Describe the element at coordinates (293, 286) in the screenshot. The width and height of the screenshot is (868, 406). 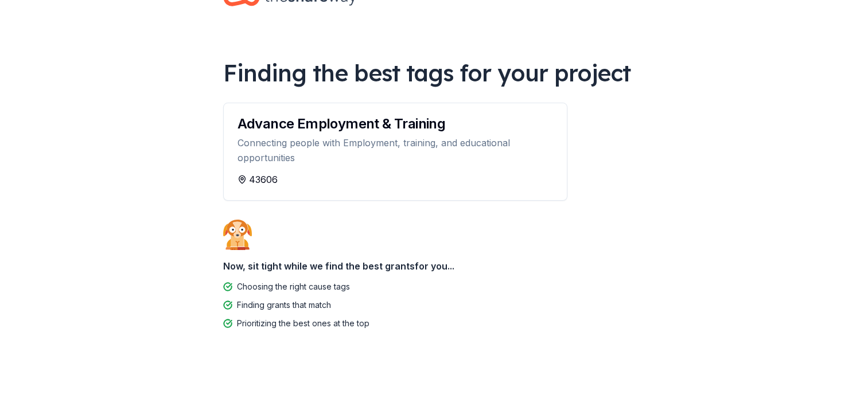
I see `div: Choosing the right cause tags` at that location.